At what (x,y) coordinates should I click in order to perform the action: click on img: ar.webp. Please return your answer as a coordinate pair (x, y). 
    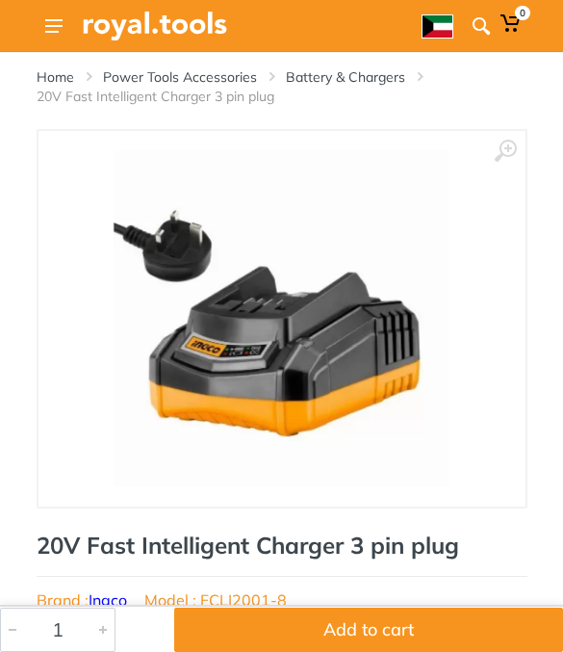
    Looking at the image, I should click on (437, 26).